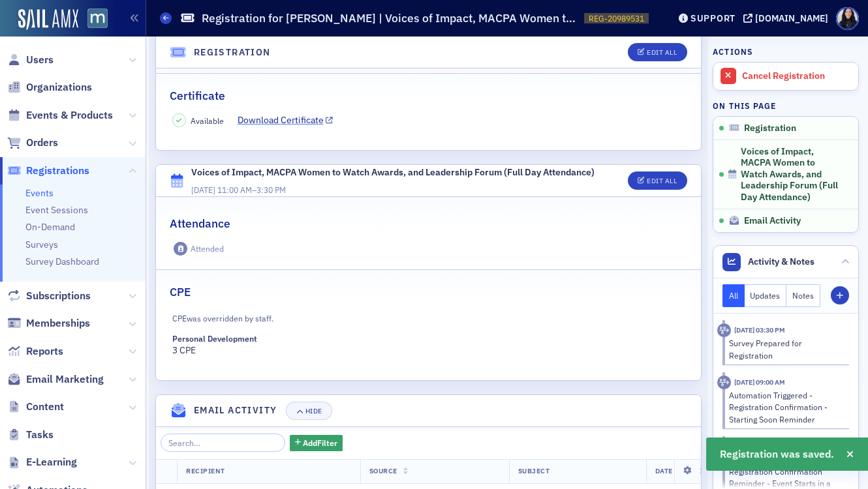  Describe the element at coordinates (92, 20) in the screenshot. I see `a: View Homepage` at that location.